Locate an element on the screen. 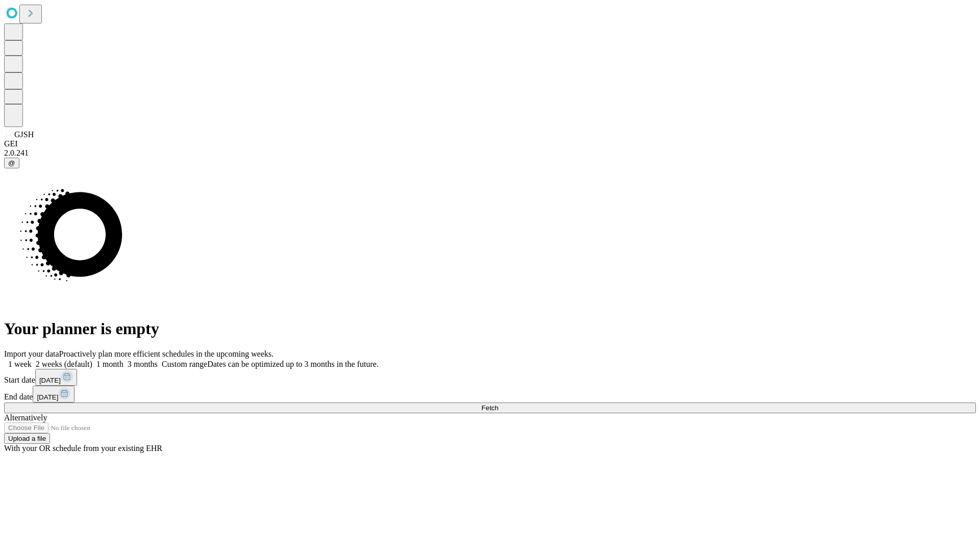 Image resolution: width=980 pixels, height=551 pixels. span: With your OR schedule from your existing EHR is located at coordinates (84, 448).